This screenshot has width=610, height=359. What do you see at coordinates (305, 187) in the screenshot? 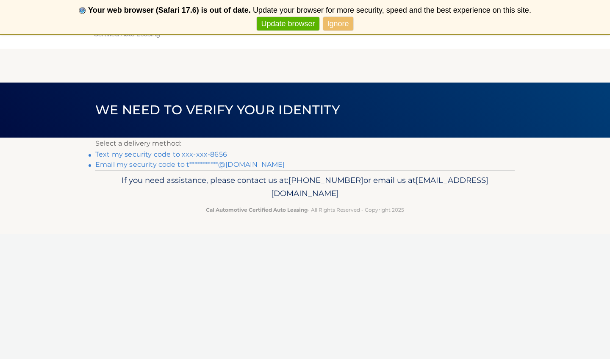
I see `p: If you need assistance, please contact us at: or email us at` at bounding box center [305, 187].